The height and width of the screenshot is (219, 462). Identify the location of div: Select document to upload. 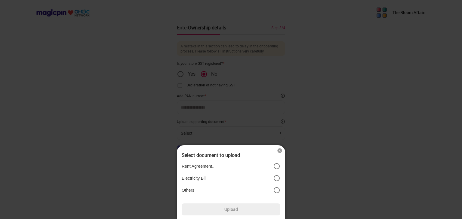
(231, 155).